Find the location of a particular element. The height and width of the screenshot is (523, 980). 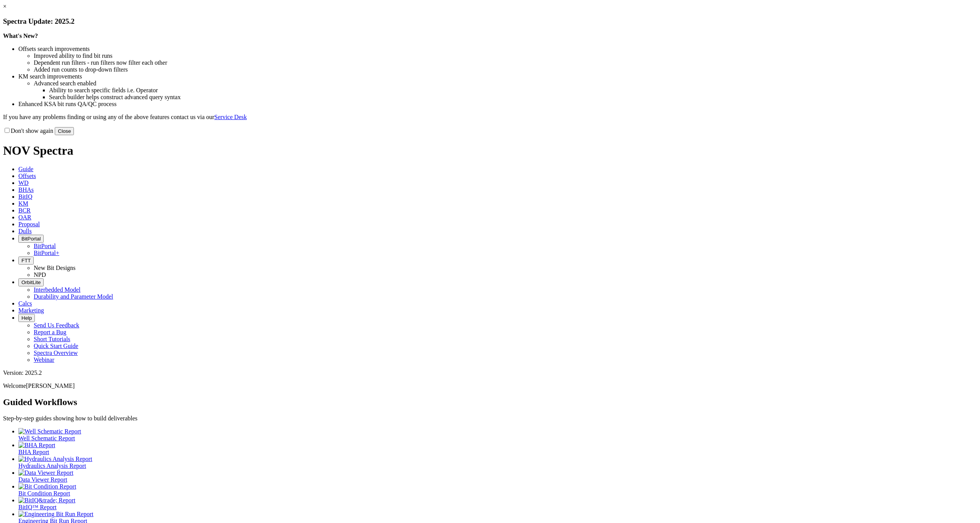

span: Calcs is located at coordinates (26, 303).